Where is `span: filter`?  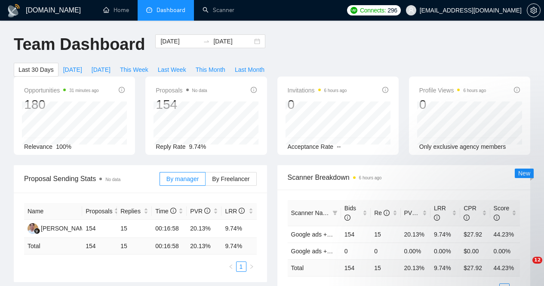 span: filter is located at coordinates (335, 213).